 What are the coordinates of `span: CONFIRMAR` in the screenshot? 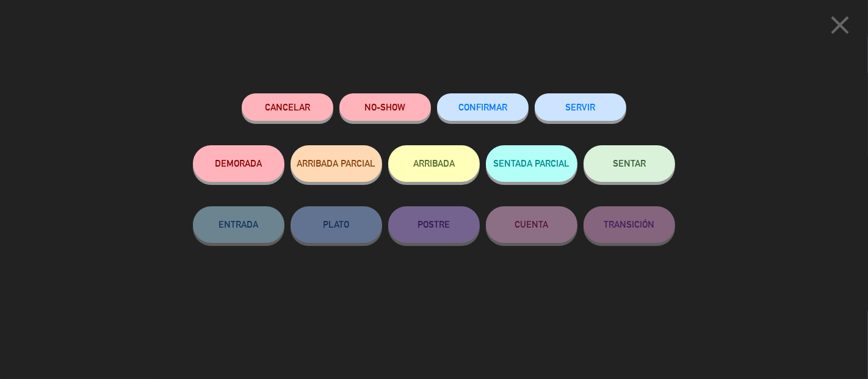 It's located at (483, 107).